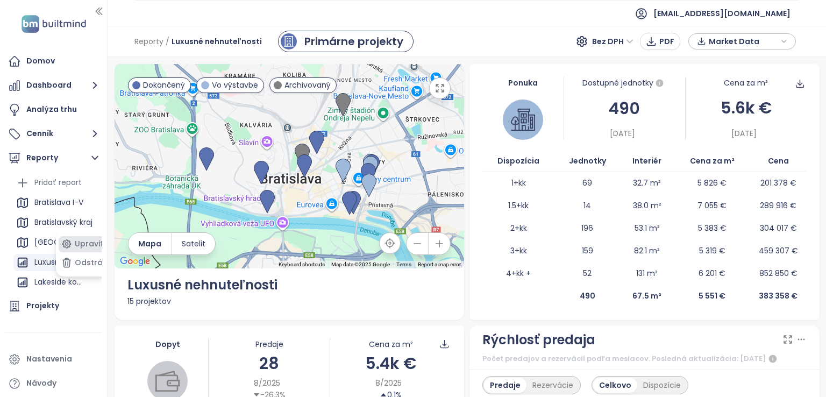  I want to click on p: 852 850 €, so click(778, 273).